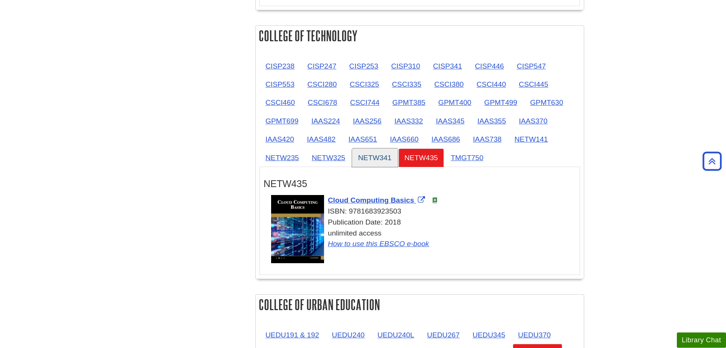 The height and width of the screenshot is (348, 726). What do you see at coordinates (409, 102) in the screenshot?
I see `a: GPMT385` at bounding box center [409, 102].